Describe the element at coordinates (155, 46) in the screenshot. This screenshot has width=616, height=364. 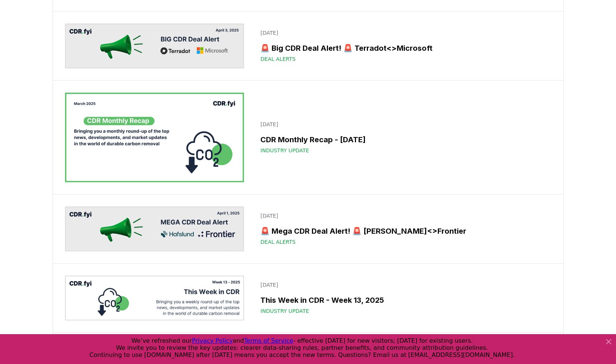
I see `img: 🚨 Big CDR Deal Alert! 🚨 Terradot<>Microsoft blog post image` at that location.